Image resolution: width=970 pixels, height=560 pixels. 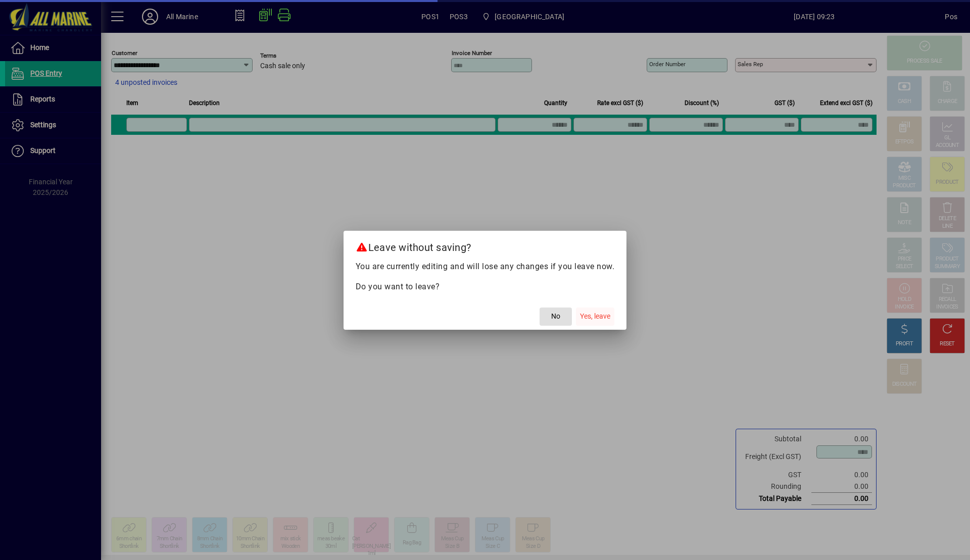 I want to click on p: You are currently editing and will lose any changes if you leave now., so click(x=485, y=267).